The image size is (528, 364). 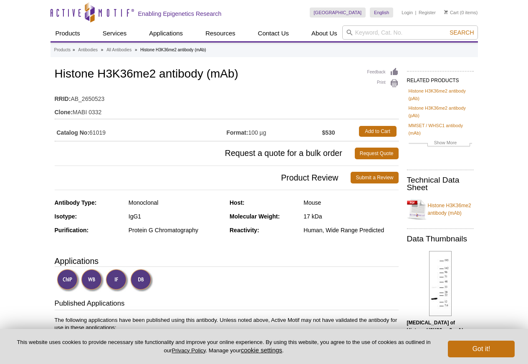 What do you see at coordinates (220, 33) in the screenshot?
I see `a: Resources` at bounding box center [220, 33].